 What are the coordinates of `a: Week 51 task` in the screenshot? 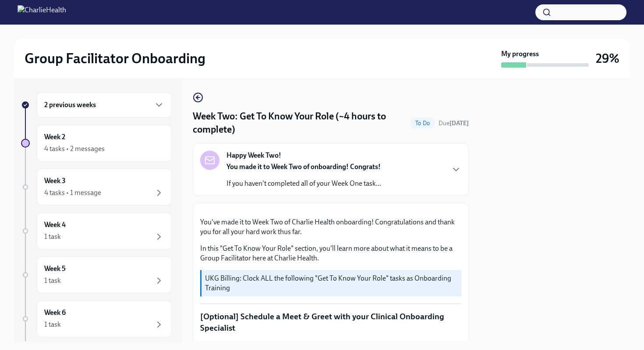 It's located at (96, 275).